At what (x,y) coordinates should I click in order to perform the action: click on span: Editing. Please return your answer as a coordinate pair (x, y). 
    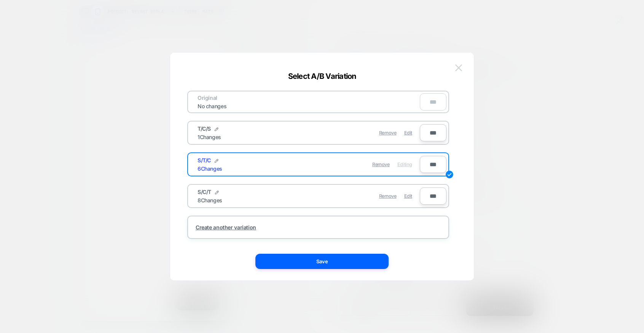
    Looking at the image, I should click on (404, 164).